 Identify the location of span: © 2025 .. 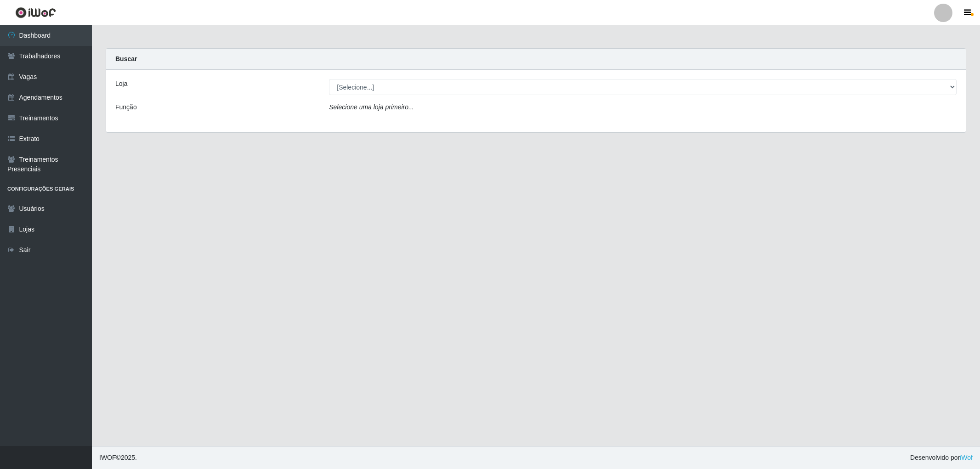
(118, 457).